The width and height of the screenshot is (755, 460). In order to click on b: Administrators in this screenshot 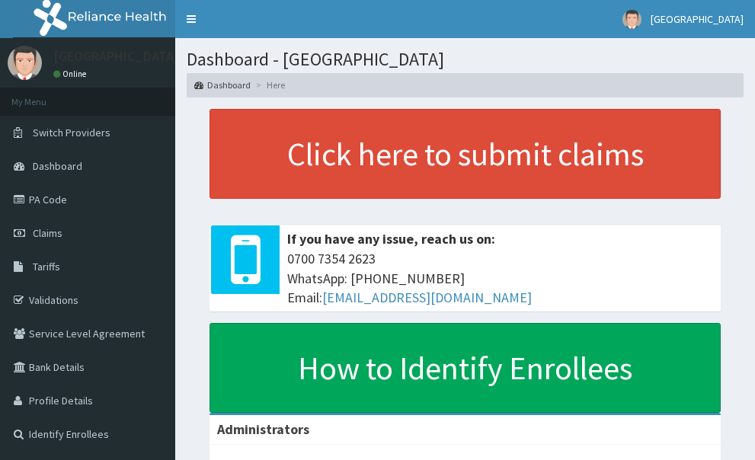, I will do `click(263, 429)`.